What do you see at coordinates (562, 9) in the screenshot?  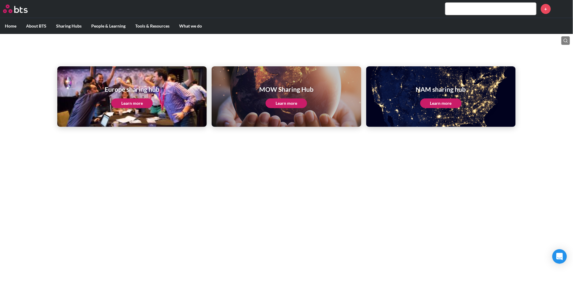 I see `img: Maria Tablado` at bounding box center [562, 9].